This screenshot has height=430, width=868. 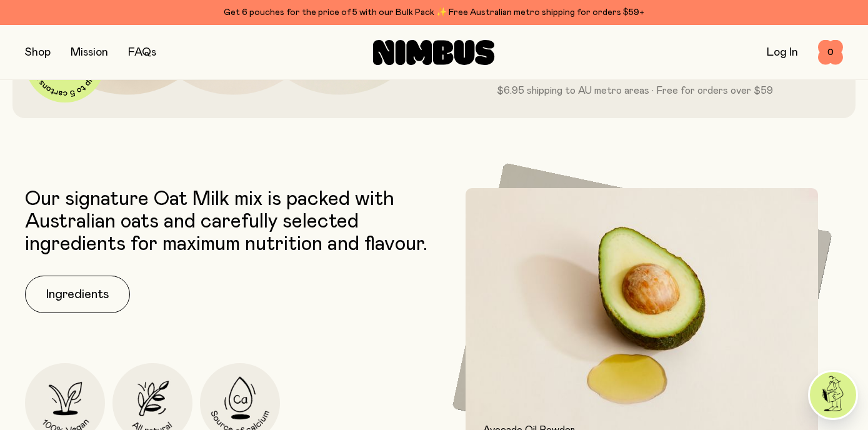 I want to click on button: Ingredients, so click(x=77, y=295).